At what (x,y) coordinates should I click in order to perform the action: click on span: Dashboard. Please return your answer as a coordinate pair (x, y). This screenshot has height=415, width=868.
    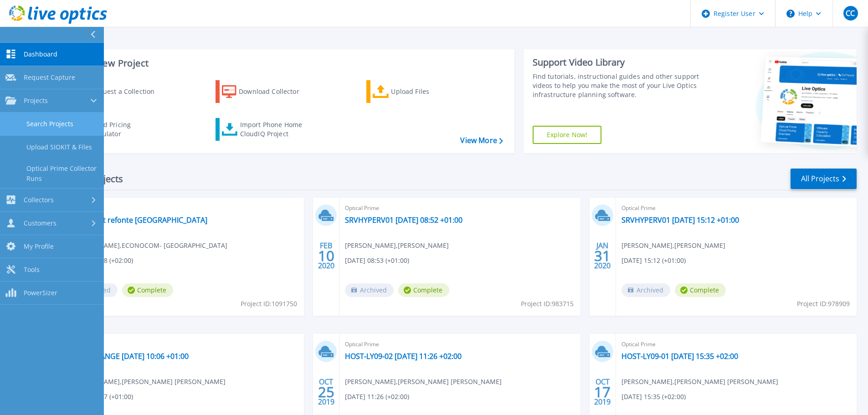
    Looking at the image, I should click on (41, 54).